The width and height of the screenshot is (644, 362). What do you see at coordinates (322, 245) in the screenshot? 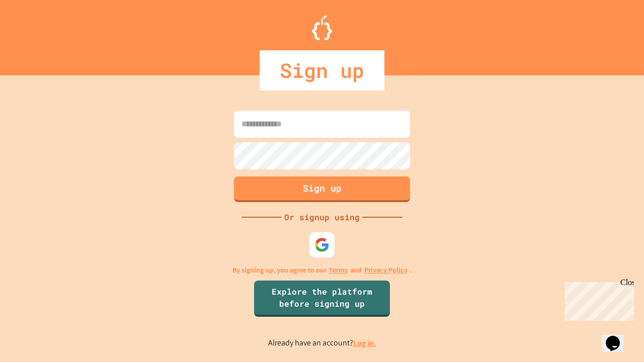
I see `img: google-icon.svg` at bounding box center [322, 245].